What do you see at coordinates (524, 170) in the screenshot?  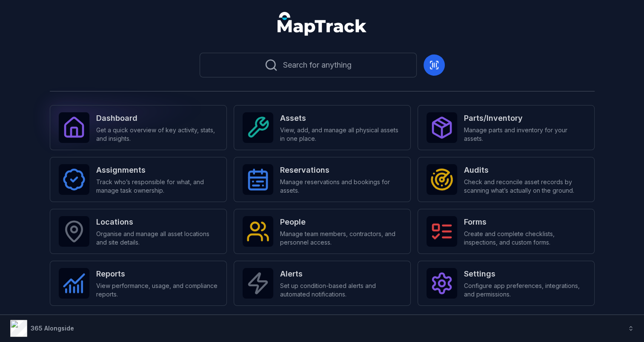 I see `strong: Audits` at bounding box center [524, 170].